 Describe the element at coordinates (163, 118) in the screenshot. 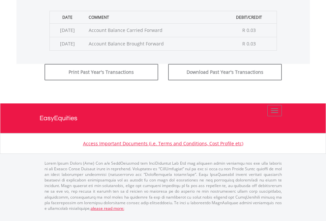

I see `a: EasyEquities` at that location.